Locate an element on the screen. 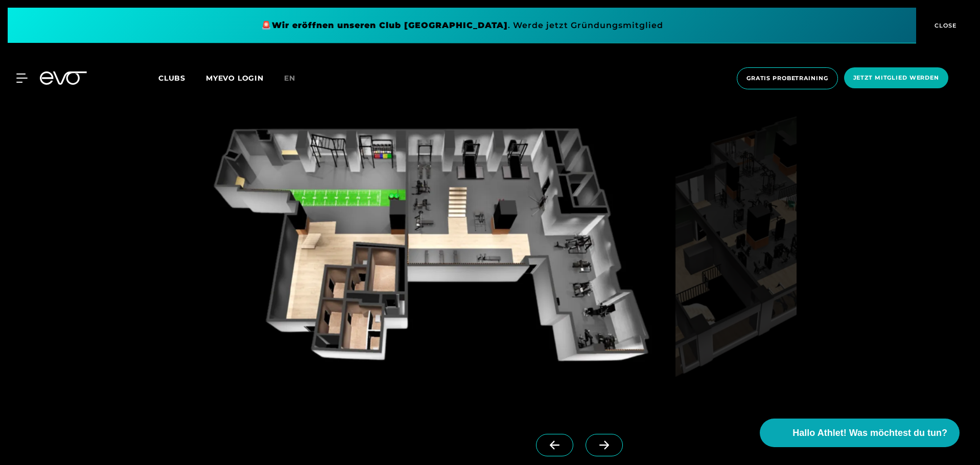 The image size is (980, 465). span: en is located at coordinates (290, 78).